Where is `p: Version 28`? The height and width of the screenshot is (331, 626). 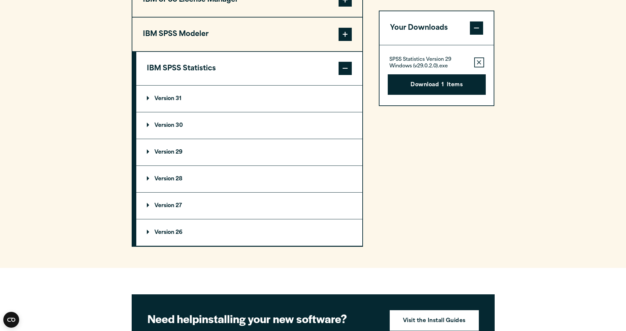
p: Version 28 is located at coordinates (165, 179).